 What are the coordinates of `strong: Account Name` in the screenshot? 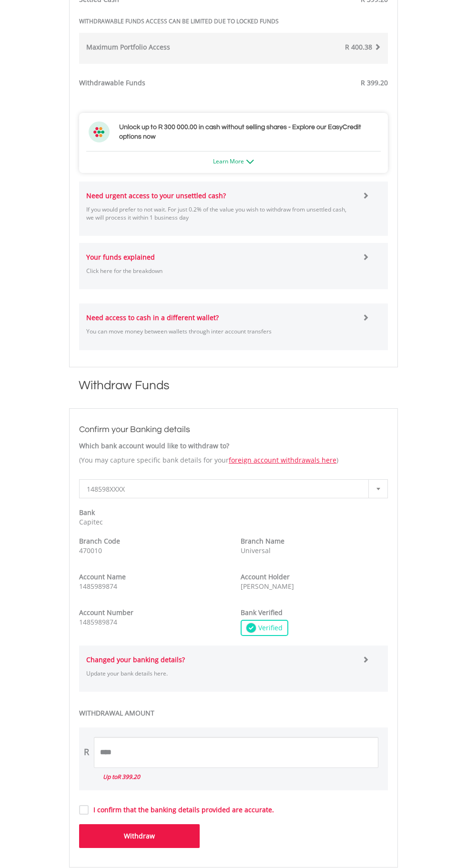 It's located at (102, 577).